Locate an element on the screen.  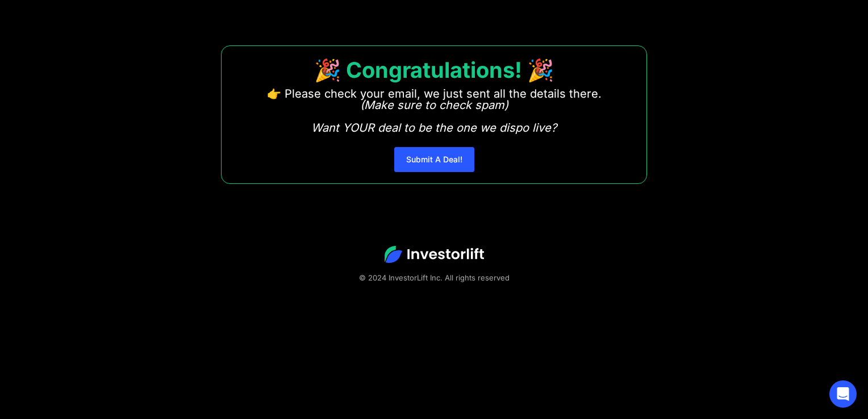
div: © 2024 InvestorLift Inc. All rights reserved is located at coordinates (434, 277).